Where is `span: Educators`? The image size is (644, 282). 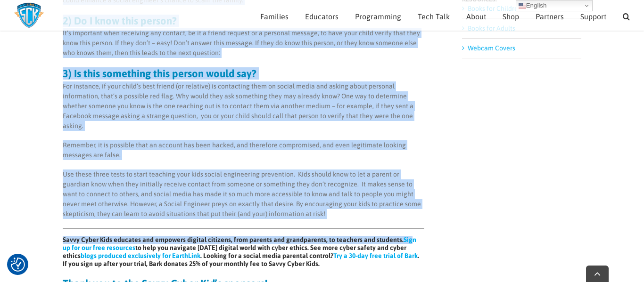 span: Educators is located at coordinates (322, 16).